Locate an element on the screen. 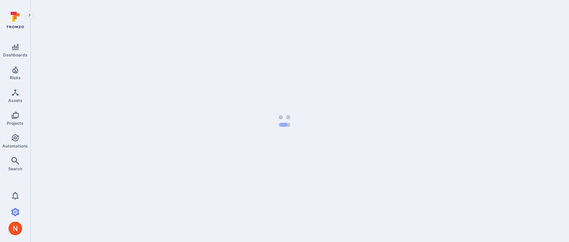 The image size is (569, 242). div: Neeren Patki is located at coordinates (15, 229).